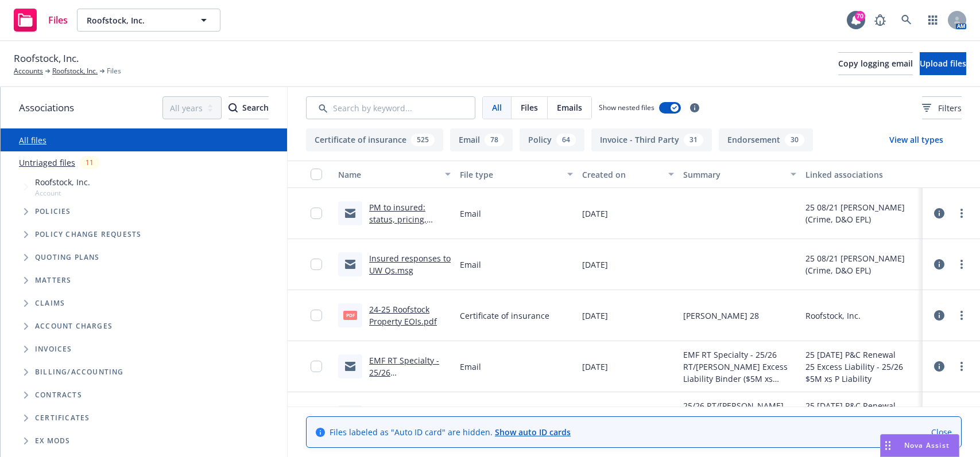 This screenshot has width=980, height=457. I want to click on span: Contracts, so click(59, 395).